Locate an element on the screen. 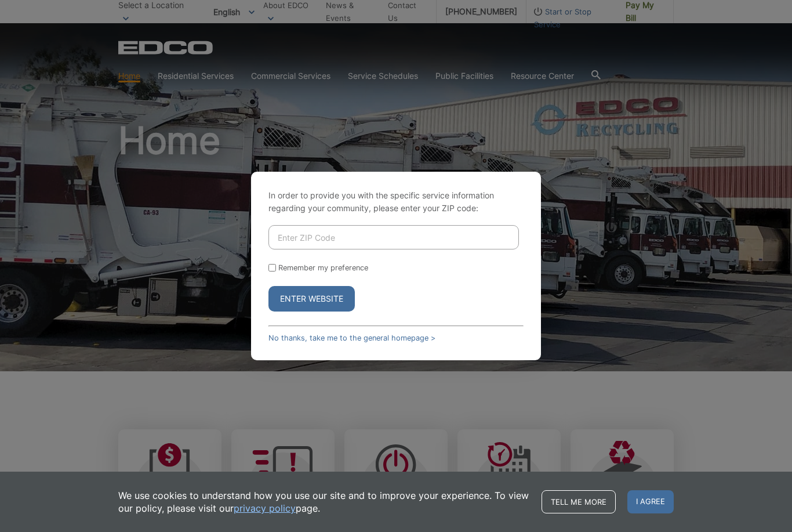  p: We use cookies to understand how you use our site and to improve your experience. To view our pol... is located at coordinates (324, 502).